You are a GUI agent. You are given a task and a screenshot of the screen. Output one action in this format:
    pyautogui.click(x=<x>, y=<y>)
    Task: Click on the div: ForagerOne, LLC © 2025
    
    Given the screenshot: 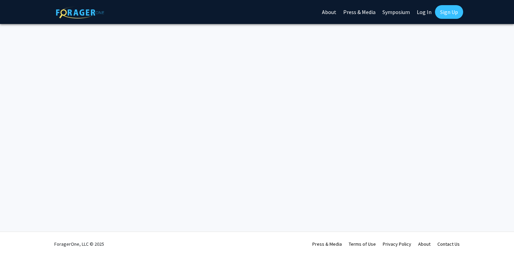 What is the action you would take?
    pyautogui.click(x=79, y=244)
    